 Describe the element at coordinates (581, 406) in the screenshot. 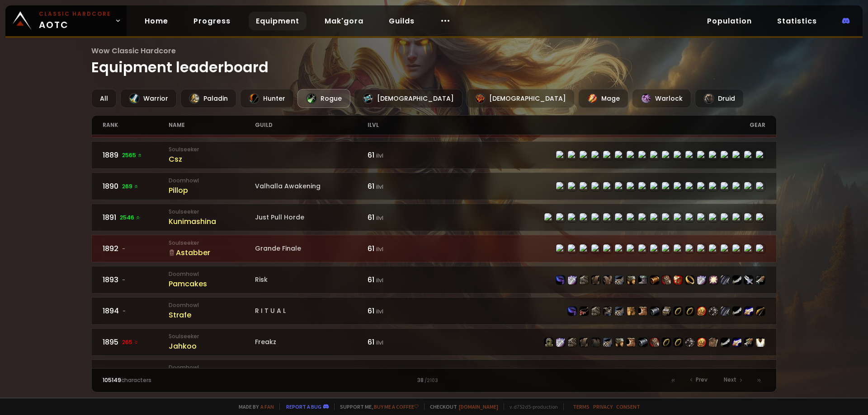

I see `a: Terms` at that location.